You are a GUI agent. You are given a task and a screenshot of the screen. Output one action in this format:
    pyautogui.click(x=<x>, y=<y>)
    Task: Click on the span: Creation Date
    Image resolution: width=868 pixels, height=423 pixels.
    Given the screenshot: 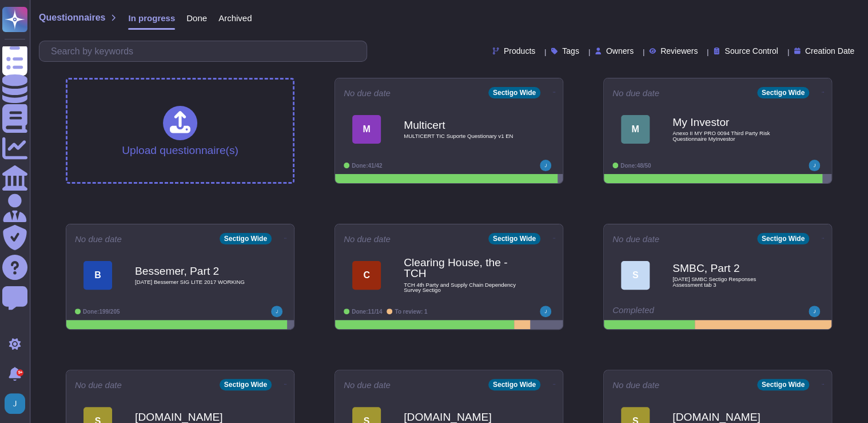 What is the action you would take?
    pyautogui.click(x=830, y=51)
    